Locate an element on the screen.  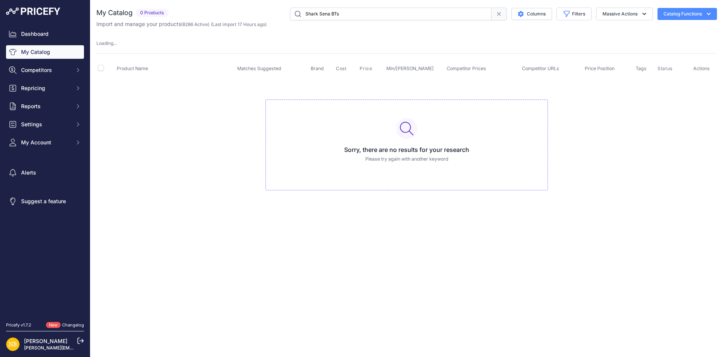
span: My Account is located at coordinates (46, 142).